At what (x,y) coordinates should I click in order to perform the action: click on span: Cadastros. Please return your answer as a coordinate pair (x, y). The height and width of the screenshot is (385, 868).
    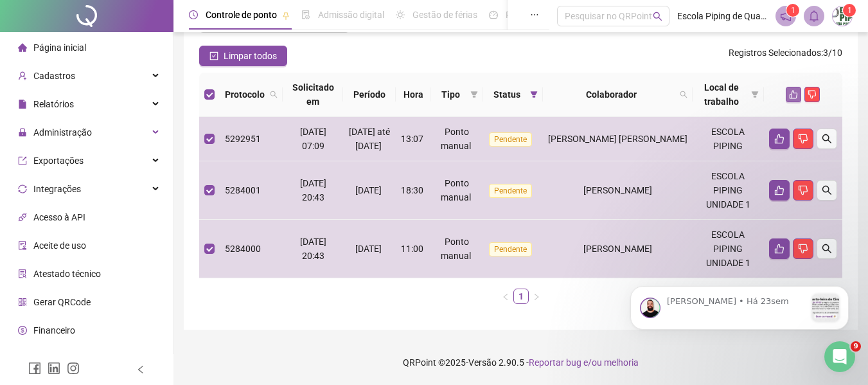
    Looking at the image, I should click on (54, 75).